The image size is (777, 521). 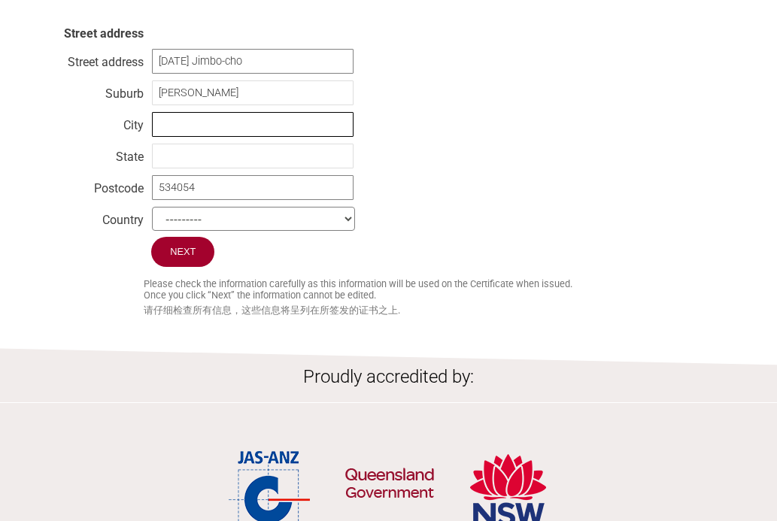 I want to click on div: State, so click(x=87, y=153).